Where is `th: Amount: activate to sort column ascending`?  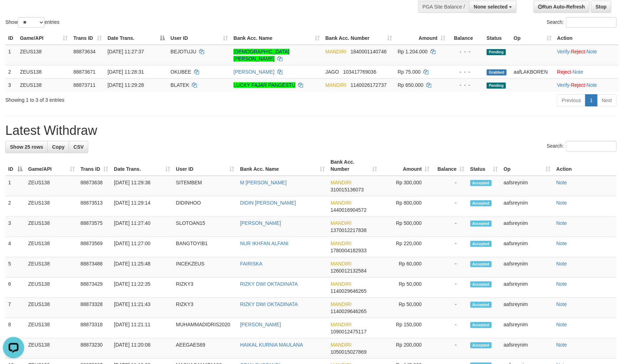
th: Amount: activate to sort column ascending is located at coordinates (421, 38).